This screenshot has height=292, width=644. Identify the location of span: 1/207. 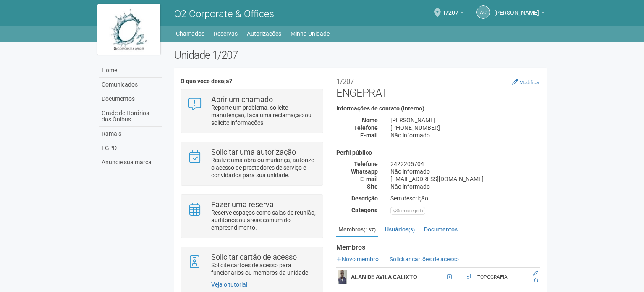
(451, 9).